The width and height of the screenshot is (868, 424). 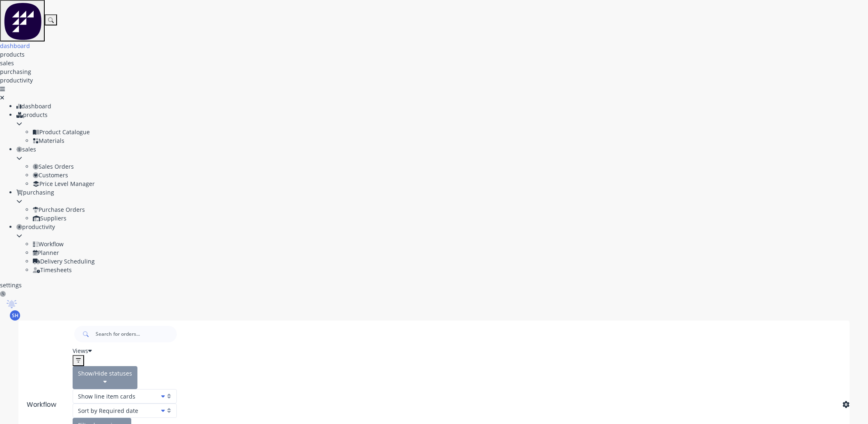 I want to click on div: Delivery Scheduling, so click(x=450, y=261).